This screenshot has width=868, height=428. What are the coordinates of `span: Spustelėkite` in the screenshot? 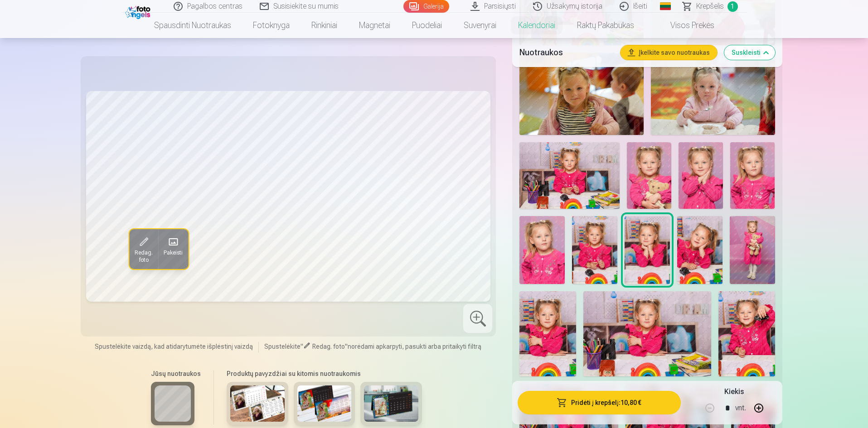 It's located at (283, 346).